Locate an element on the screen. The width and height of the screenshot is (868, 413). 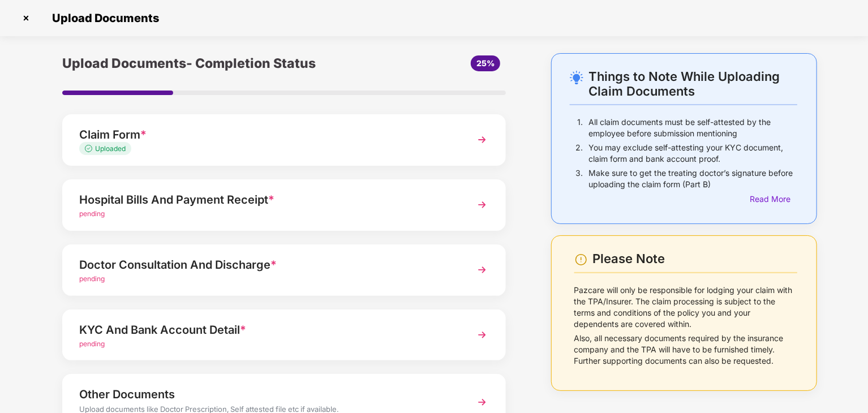
img: svg+xml;base64,PHN2ZyBpZD0iQ3Jvc3MtMzJ4MzIiIHhtbG5zPSJodHRwOi8vd3d3LnczLm9yZy8yMDAwL3N2ZyIgd2lkdG... is located at coordinates (26, 18).